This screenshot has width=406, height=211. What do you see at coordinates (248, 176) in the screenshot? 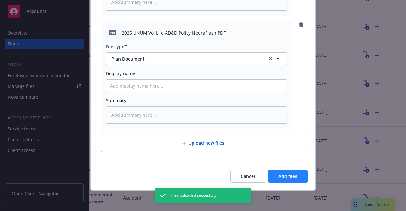
I see `span: Cancel` at bounding box center [248, 176].